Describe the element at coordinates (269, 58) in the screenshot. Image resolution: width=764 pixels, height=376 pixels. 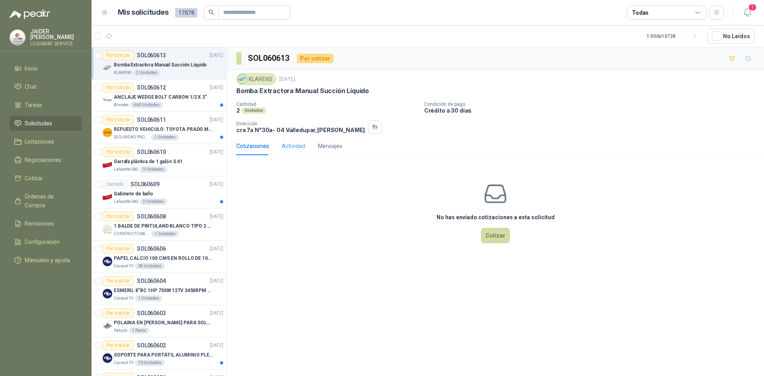
I see `h3: SOL060613` at that location.